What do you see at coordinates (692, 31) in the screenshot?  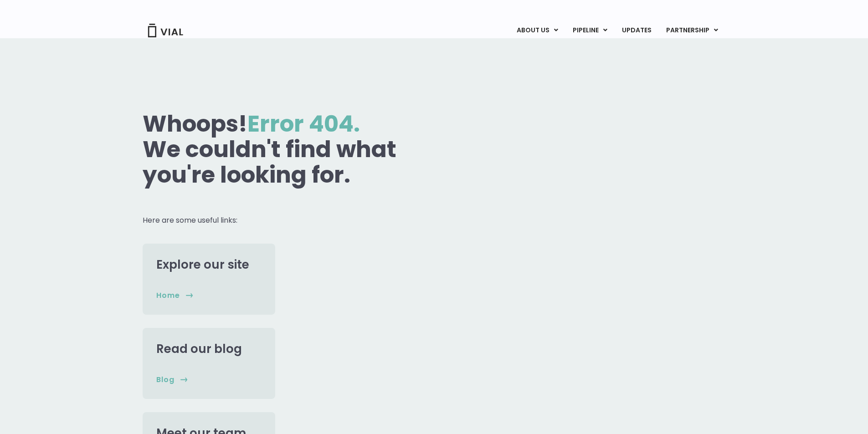 I see `a: PARTNERSHIPMenu Toggle` at bounding box center [692, 31].